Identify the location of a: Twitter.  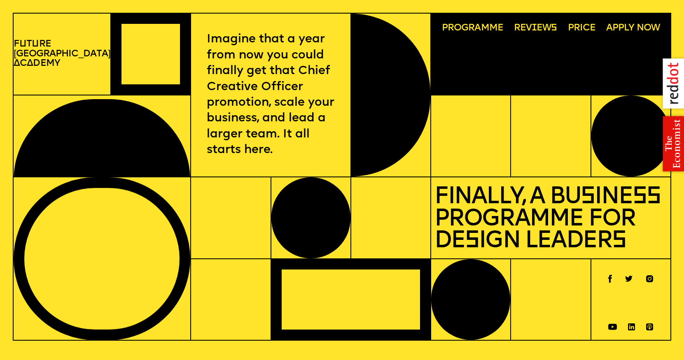
(629, 275).